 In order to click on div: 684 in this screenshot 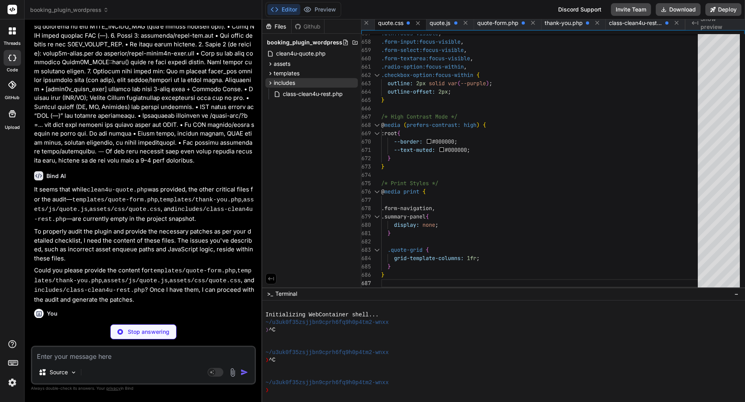, I will do `click(366, 258)`.